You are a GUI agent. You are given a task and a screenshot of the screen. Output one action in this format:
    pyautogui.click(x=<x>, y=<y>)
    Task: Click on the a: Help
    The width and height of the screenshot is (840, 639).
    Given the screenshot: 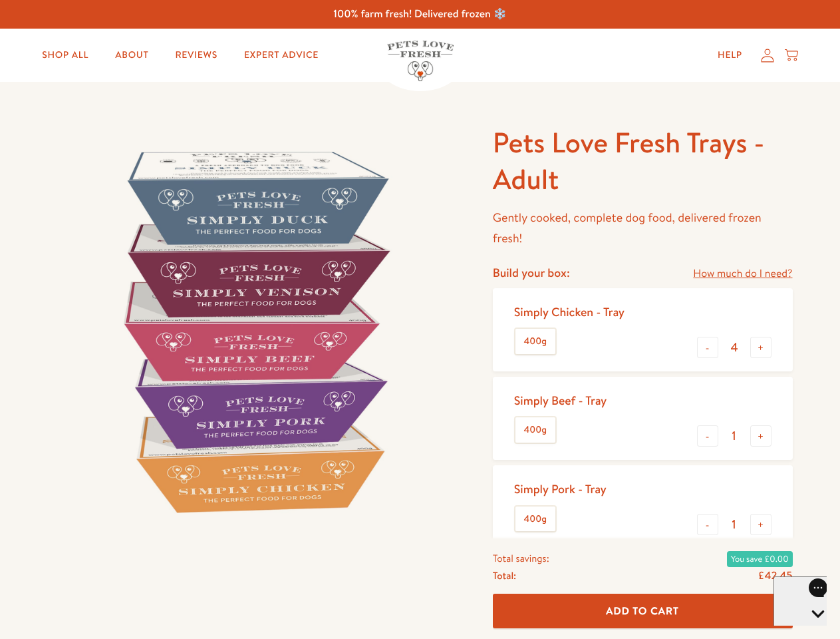 What is the action you would take?
    pyautogui.click(x=730, y=55)
    